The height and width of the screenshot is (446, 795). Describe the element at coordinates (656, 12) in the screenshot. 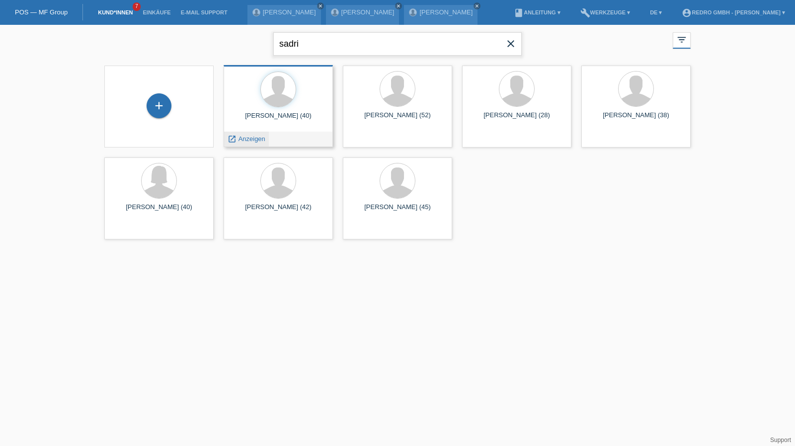

I see `a: DE ▾` at that location.